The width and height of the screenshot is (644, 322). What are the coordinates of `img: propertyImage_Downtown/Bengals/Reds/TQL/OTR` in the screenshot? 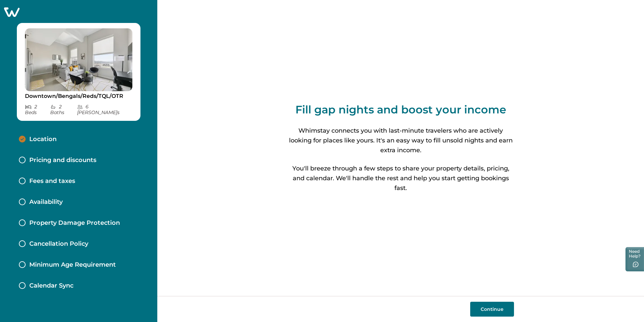 It's located at (79, 60).